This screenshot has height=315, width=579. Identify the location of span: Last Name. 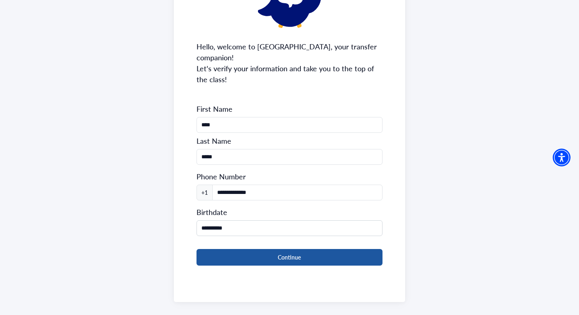
(290, 141).